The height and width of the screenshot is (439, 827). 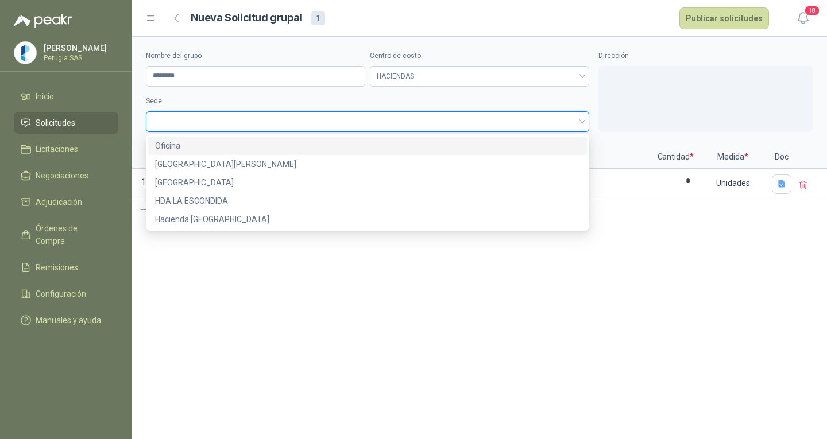 I want to click on span: Configuración, so click(x=61, y=294).